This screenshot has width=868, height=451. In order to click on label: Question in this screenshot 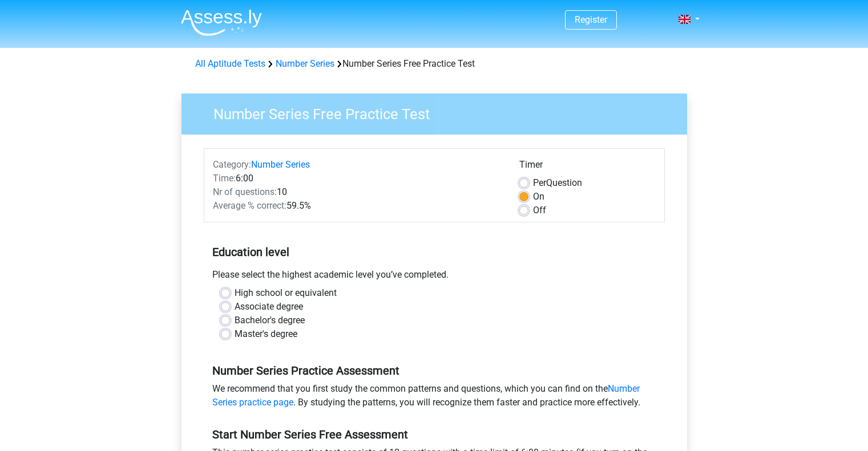, I will do `click(558, 183)`.